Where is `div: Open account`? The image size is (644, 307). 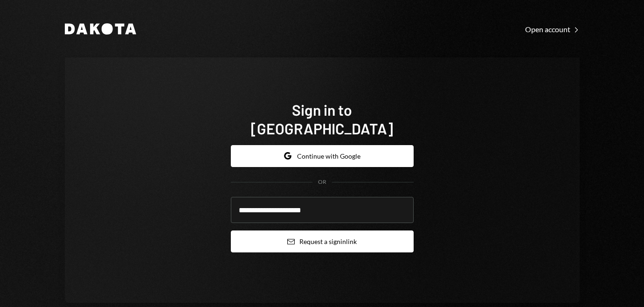 div: Open account is located at coordinates (552, 30).